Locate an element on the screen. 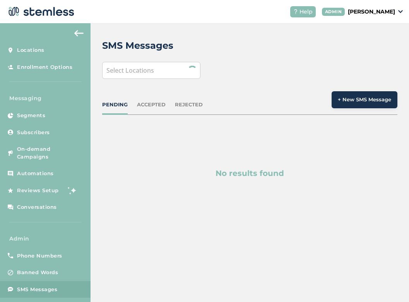 The image size is (409, 302). div: REJECTED is located at coordinates (189, 105).